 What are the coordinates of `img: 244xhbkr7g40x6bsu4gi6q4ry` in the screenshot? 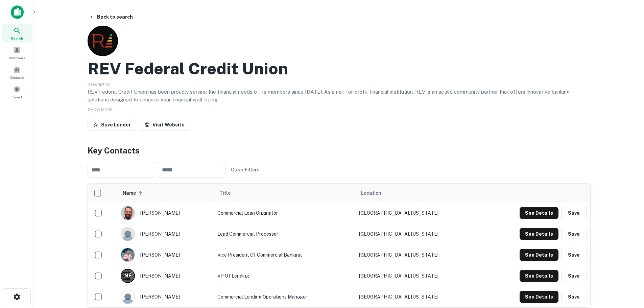 It's located at (128, 234).